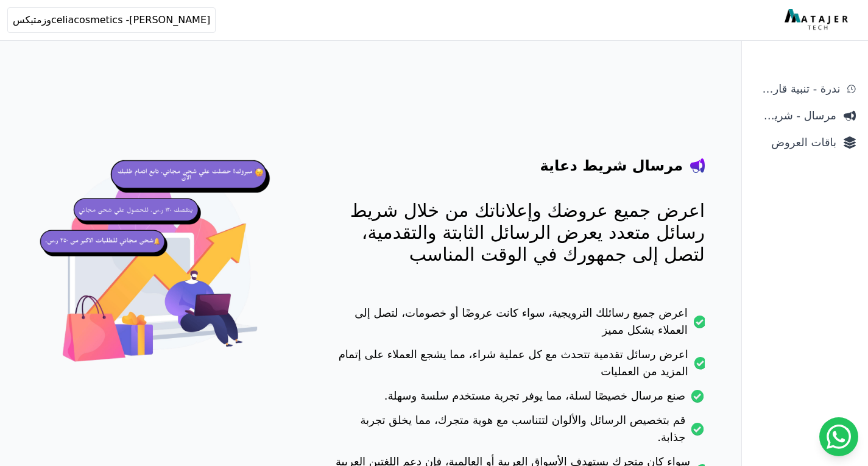 The image size is (868, 466). Describe the element at coordinates (805, 89) in the screenshot. I see `a: ندرة - تنبية قارب علي النفاذ` at that location.